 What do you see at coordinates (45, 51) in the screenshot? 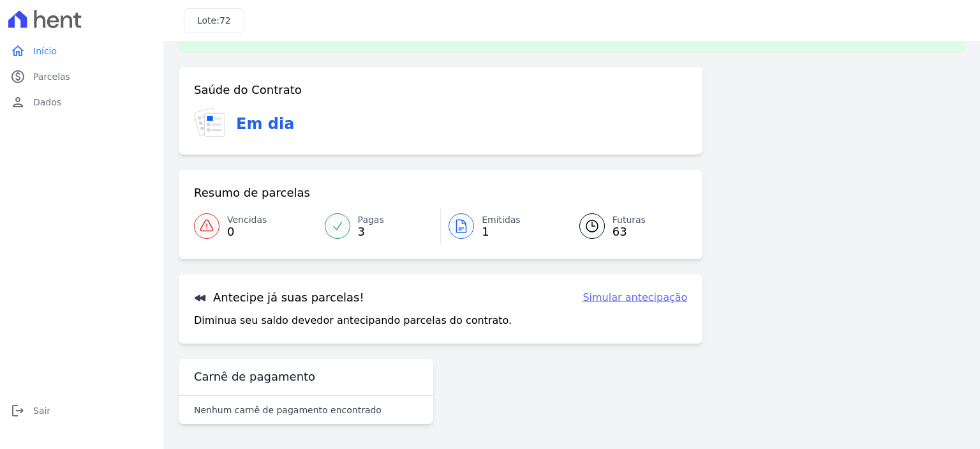
I see `span: Início` at bounding box center [45, 51].